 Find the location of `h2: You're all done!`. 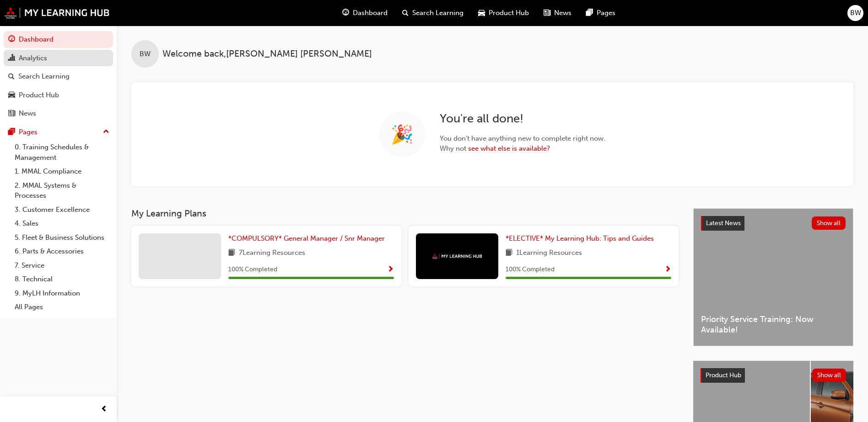

h2: You're all done! is located at coordinates (523, 119).